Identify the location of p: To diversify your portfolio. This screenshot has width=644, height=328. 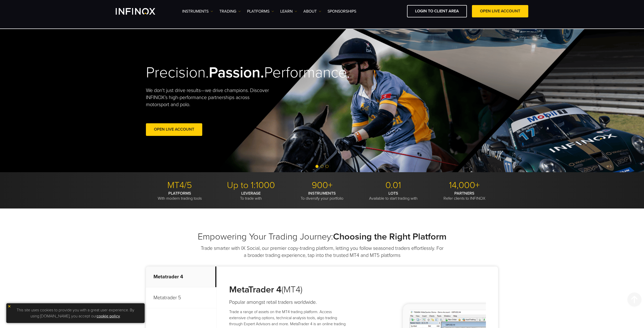
(322, 196).